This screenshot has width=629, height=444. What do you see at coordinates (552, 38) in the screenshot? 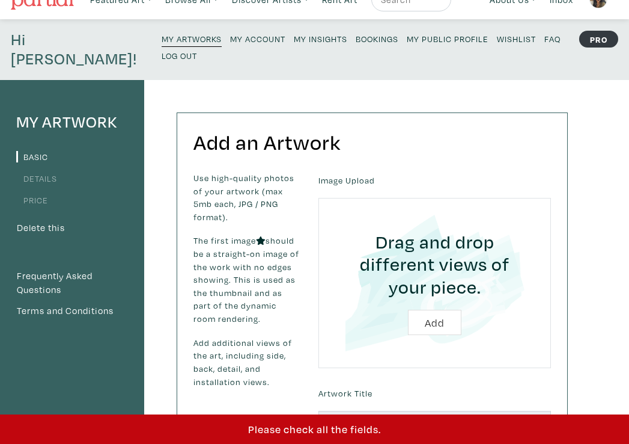
I see `a: FAQ` at bounding box center [552, 38].